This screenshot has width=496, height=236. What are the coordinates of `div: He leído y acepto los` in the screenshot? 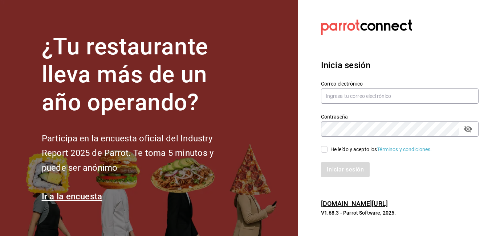 It's located at (381, 150).